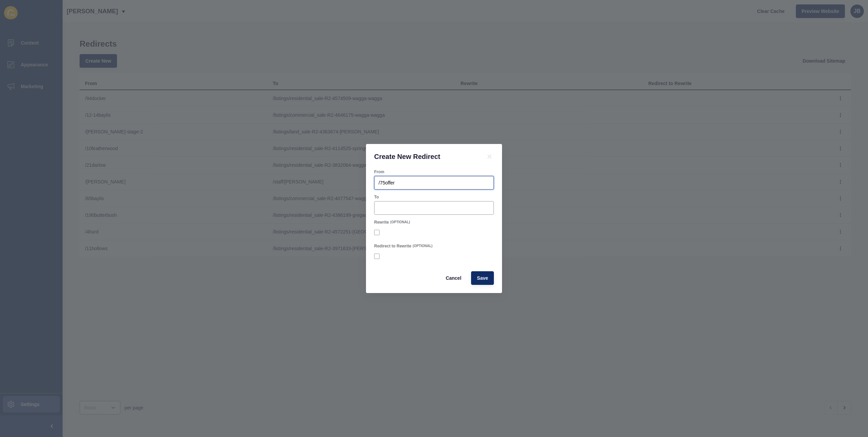  What do you see at coordinates (379, 172) in the screenshot?
I see `label: From` at bounding box center [379, 172].